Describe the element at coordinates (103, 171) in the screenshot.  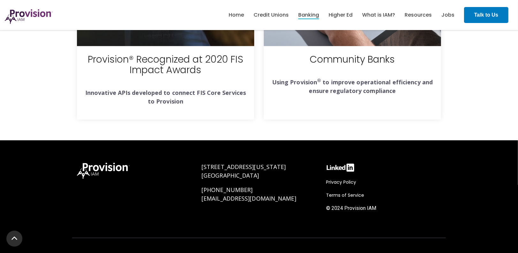
I see `img: ProvisionIAM-Logo-White@3x` at that location.